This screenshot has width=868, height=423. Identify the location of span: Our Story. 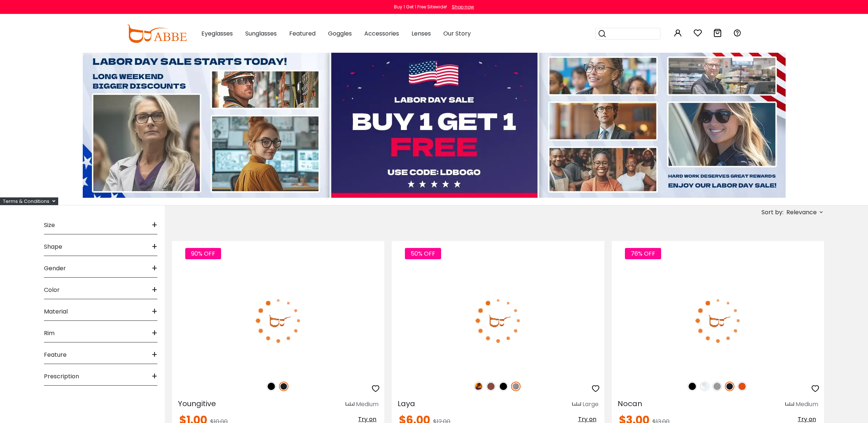
(457, 33).